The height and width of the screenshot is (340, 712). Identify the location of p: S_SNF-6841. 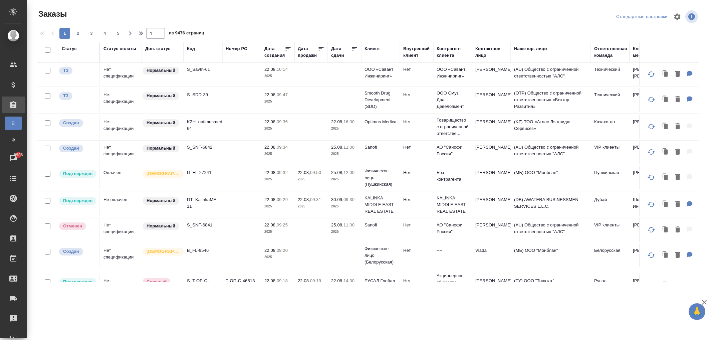
(203, 225).